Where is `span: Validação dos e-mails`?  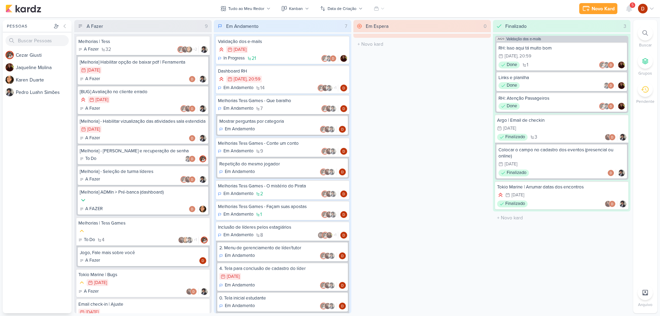 span: Validação dos e-mails is located at coordinates (524, 39).